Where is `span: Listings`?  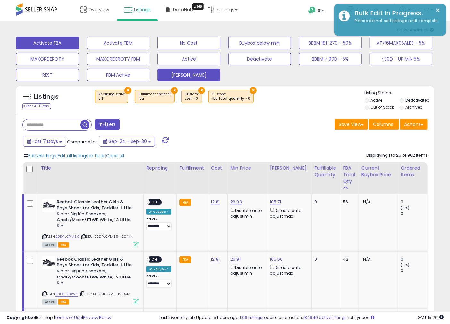 span: Listings is located at coordinates (142, 10).